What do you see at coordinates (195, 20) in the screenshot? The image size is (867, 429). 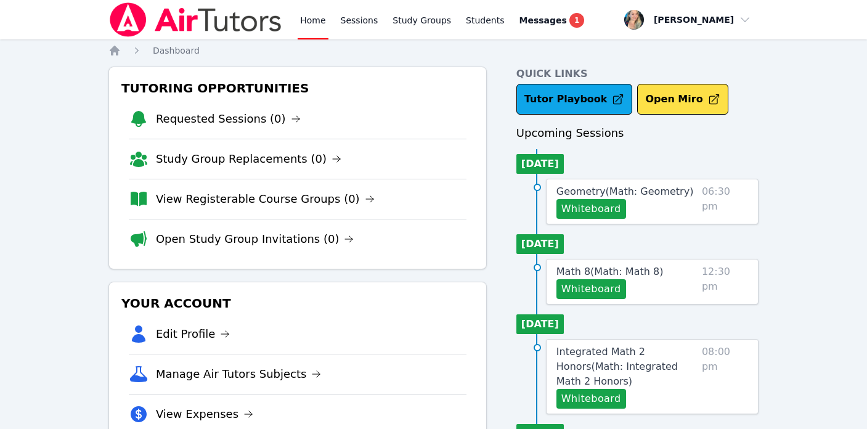 I see `img: Air Tutors` at bounding box center [195, 20].